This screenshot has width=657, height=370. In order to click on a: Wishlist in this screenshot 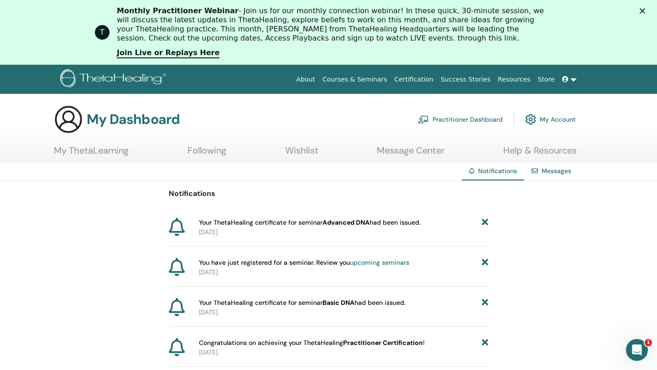, I will do `click(301, 154)`.